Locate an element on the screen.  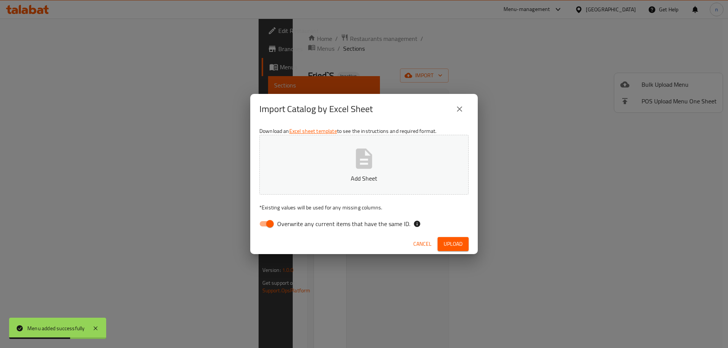
button: close is located at coordinates (459, 109).